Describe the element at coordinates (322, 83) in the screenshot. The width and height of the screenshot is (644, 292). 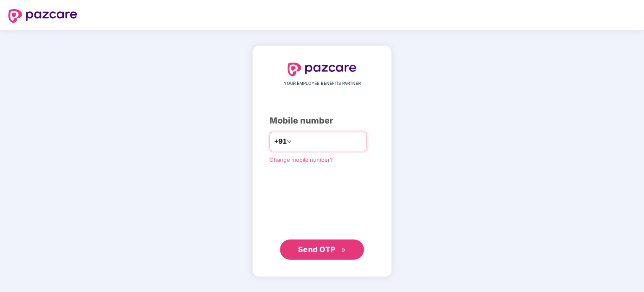
I see `span: YOUR EMPLOYEE BENEFITS PARTNER` at that location.